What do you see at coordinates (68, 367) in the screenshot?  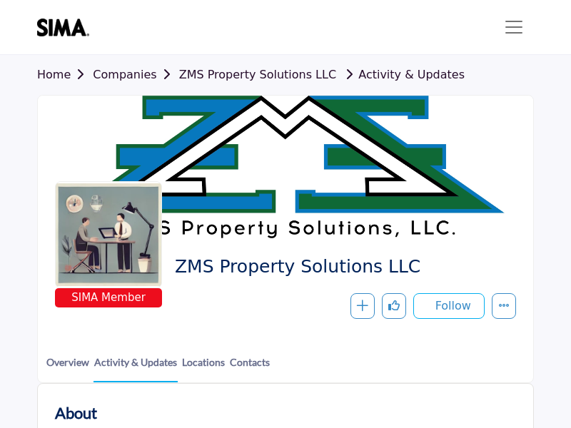 I see `a: Overview` at bounding box center [68, 367].